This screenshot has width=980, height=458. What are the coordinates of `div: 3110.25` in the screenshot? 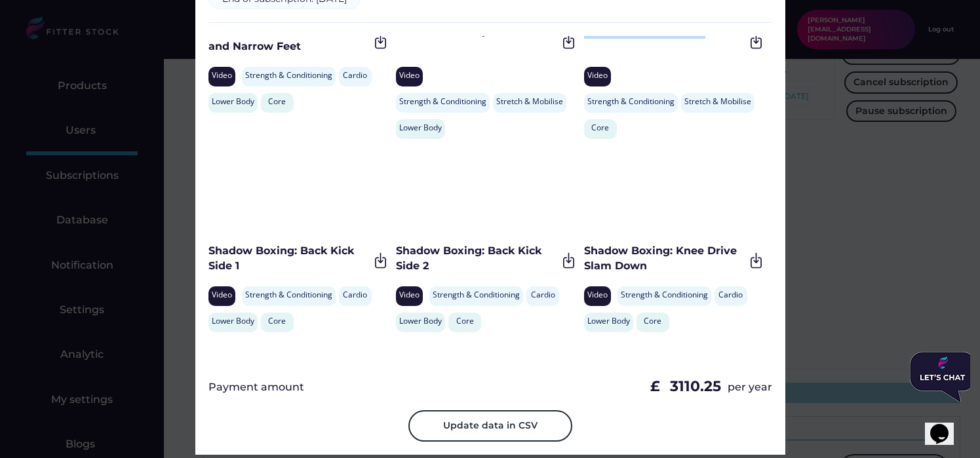 It's located at (696, 386).